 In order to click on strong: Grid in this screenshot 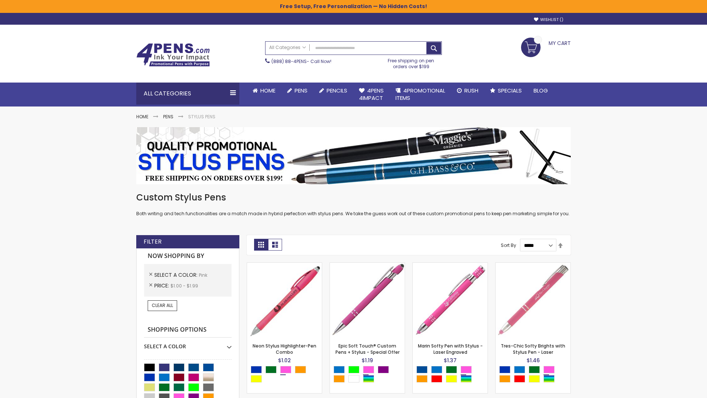, I will do `click(261, 244)`.